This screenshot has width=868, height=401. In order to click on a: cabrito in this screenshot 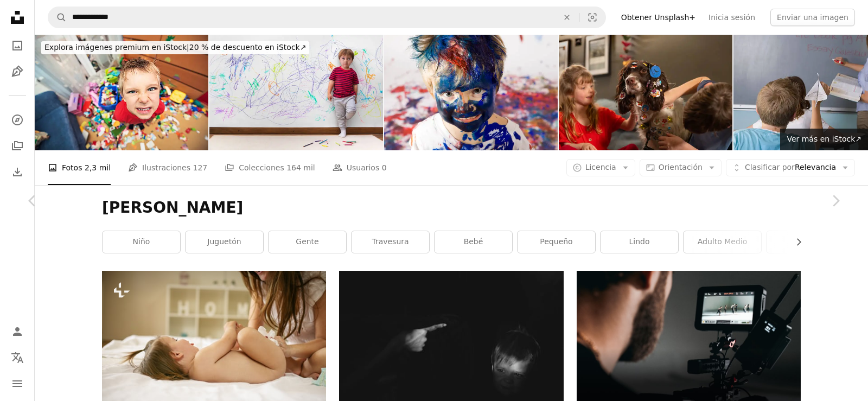, I will do `click(805, 242)`.